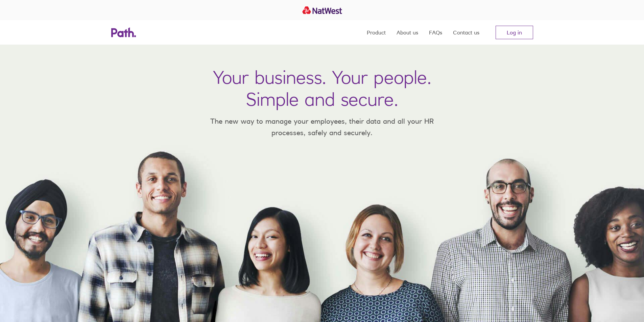 The width and height of the screenshot is (644, 322). I want to click on h1: Your business. Your people. Simple and secure., so click(322, 88).